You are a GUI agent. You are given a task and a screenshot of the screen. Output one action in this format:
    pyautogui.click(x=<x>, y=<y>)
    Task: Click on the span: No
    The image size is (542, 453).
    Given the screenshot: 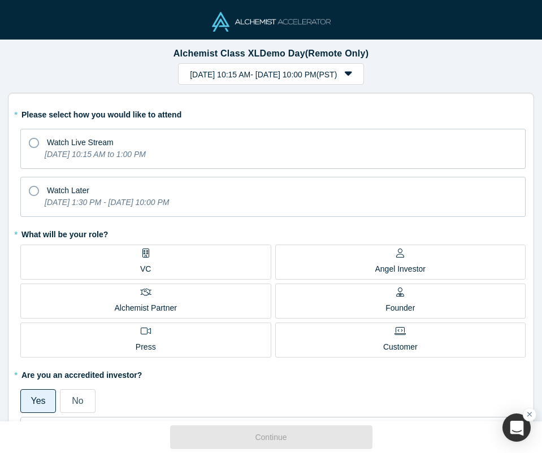 What is the action you would take?
    pyautogui.click(x=77, y=401)
    